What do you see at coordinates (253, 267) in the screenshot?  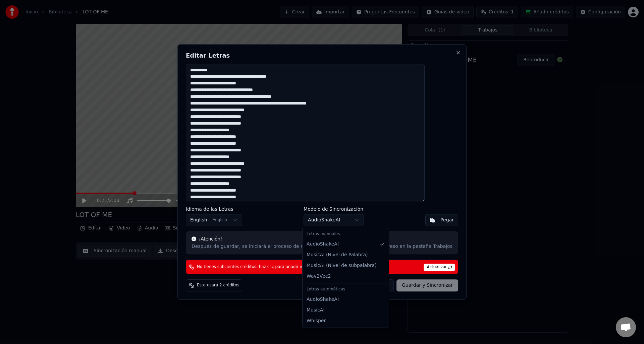 I see `span: No tienes suficientes créditos, haz clic para añadir más` at bounding box center [253, 267].